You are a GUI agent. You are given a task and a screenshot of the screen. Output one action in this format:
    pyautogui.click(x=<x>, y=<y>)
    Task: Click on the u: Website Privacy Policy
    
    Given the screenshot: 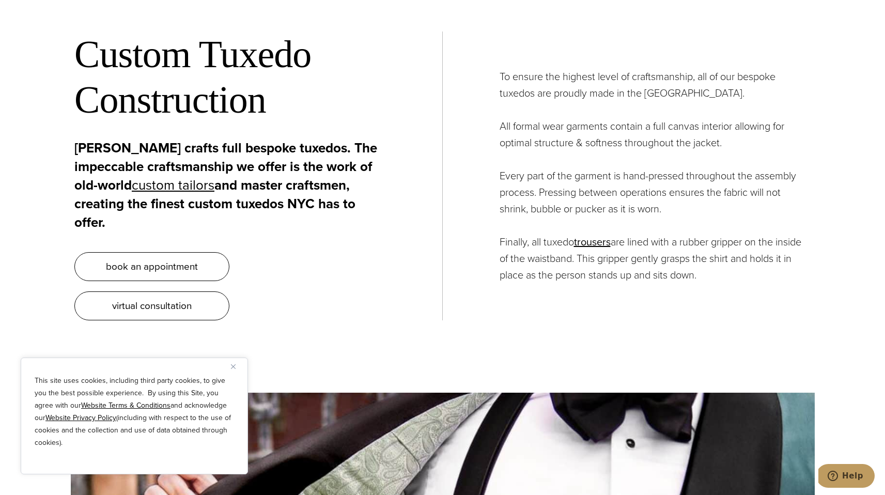 What is the action you would take?
    pyautogui.click(x=81, y=418)
    